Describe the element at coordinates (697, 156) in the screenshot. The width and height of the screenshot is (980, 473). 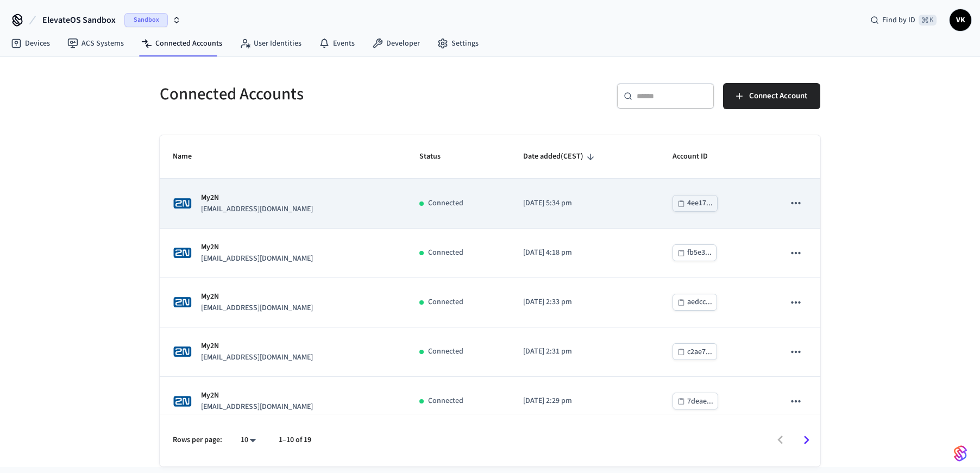
I see `span: Account ID` at that location.